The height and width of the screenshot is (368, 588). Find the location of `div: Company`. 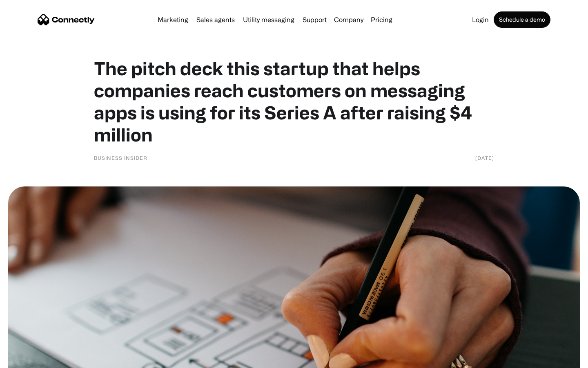

div: Company is located at coordinates (349, 20).